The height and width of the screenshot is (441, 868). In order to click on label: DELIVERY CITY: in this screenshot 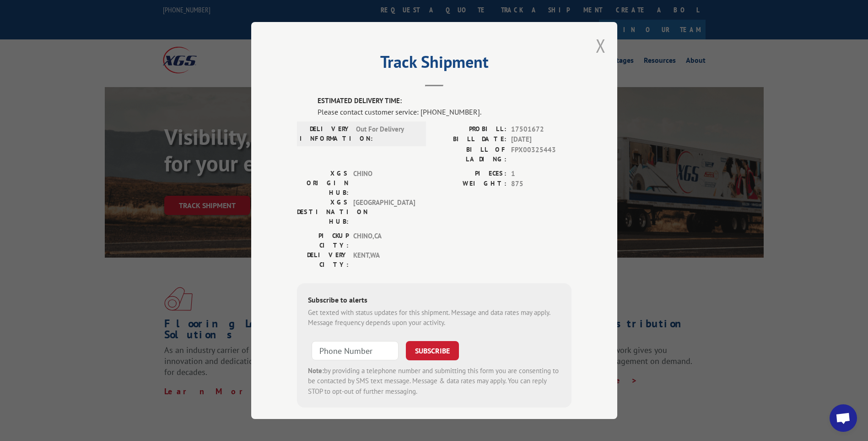, I will do `click(323, 260)`.